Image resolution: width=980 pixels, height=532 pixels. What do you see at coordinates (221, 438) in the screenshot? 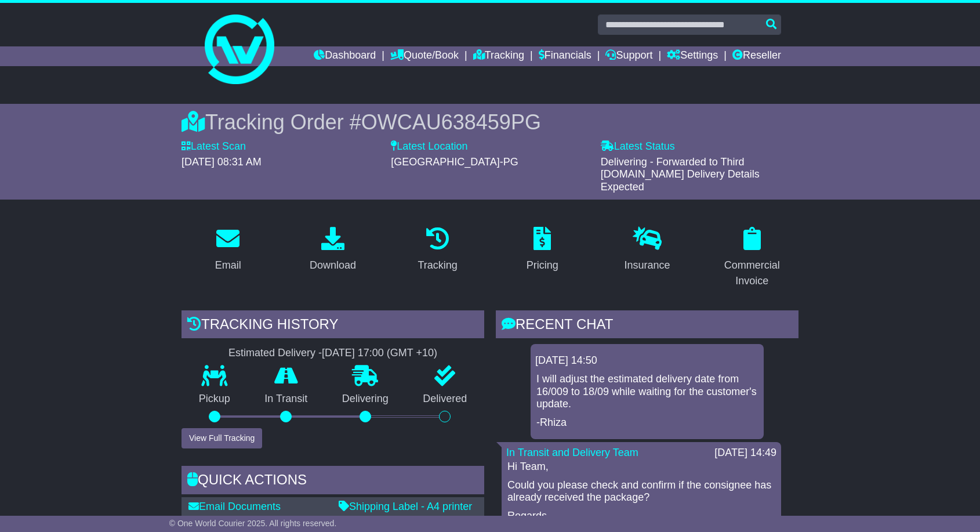
I see `button: View Full Tracking` at bounding box center [221, 438].